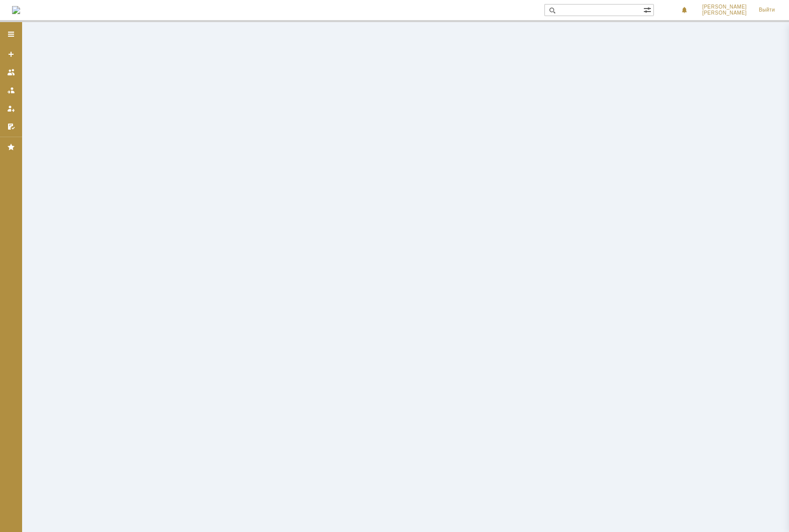 The image size is (789, 532). I want to click on span: Расширенный поиск, so click(649, 9).